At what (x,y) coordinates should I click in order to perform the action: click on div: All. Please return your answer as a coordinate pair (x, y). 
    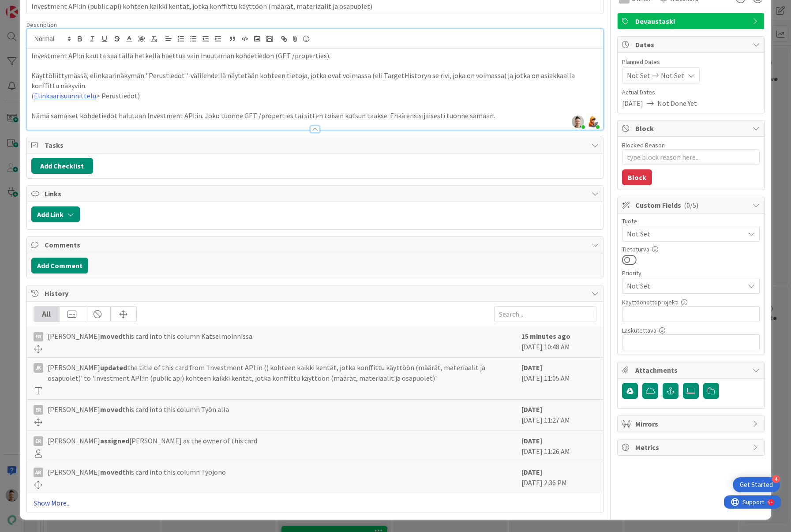
    Looking at the image, I should click on (46, 314).